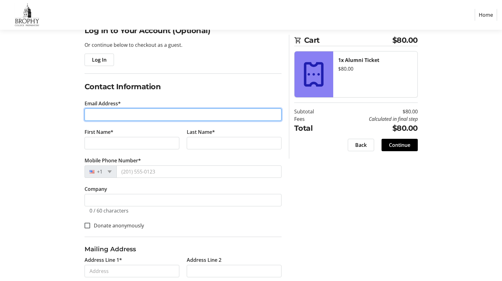  What do you see at coordinates (99, 60) in the screenshot?
I see `button: Log In` at bounding box center [99, 60].